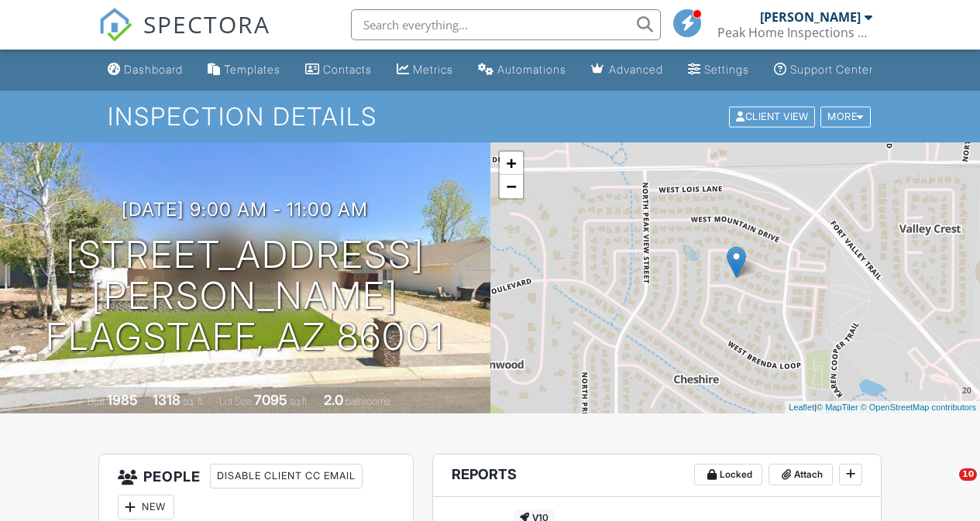  Describe the element at coordinates (846, 116) in the screenshot. I see `div: More` at that location.